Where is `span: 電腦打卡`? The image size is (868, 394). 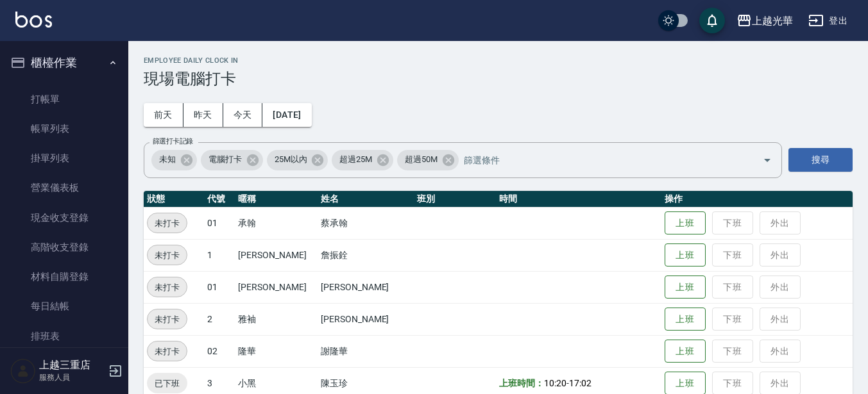
span: 電腦打卡 is located at coordinates (225, 160).